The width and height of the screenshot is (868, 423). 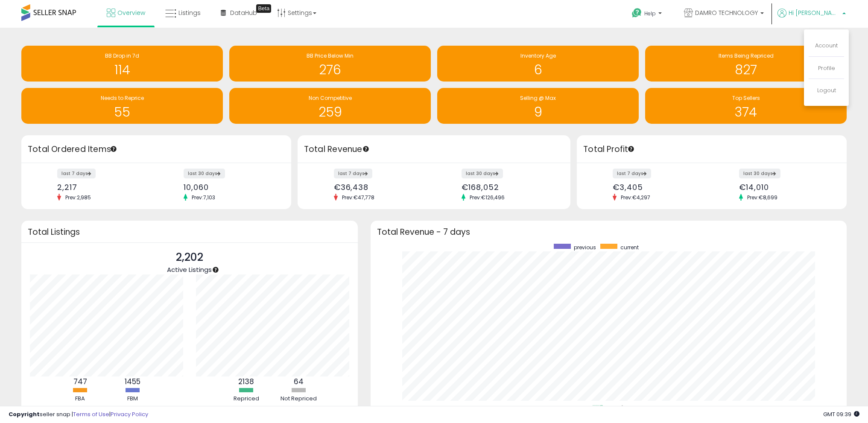 What do you see at coordinates (746, 98) in the screenshot?
I see `span: Top Sellers` at bounding box center [746, 98].